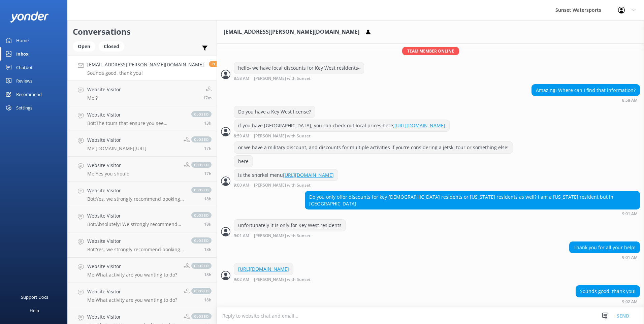 The height and width of the screenshot is (324, 644). What do you see at coordinates (142, 169) in the screenshot?
I see `a: Website VisitorMe:Yes you shouldclosed17h` at bounding box center [142, 169].